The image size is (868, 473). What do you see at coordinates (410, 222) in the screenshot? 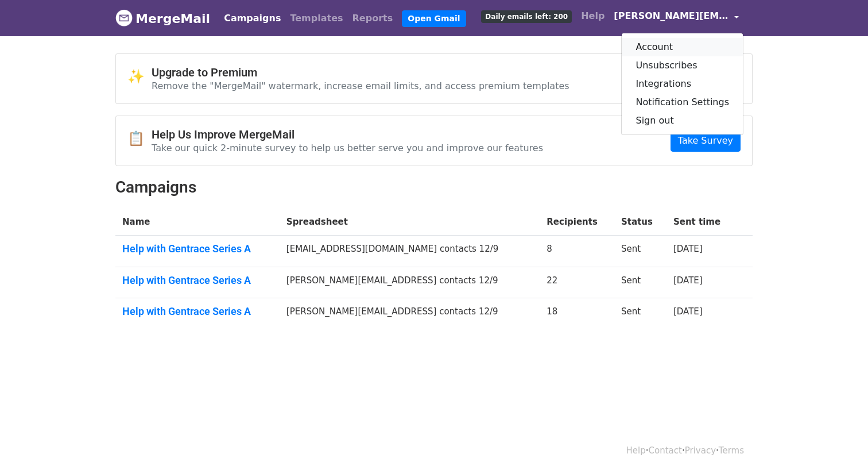
I see `th: Spreadsheet` at bounding box center [410, 222].